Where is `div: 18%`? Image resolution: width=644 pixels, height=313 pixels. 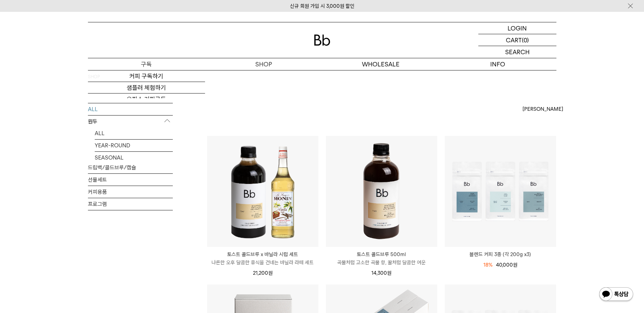 div: 18% is located at coordinates (488, 265).